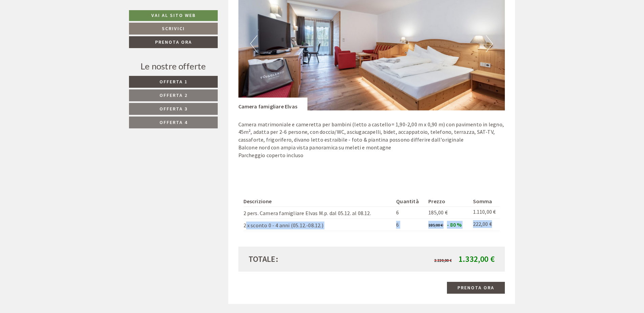 The width and height of the screenshot is (644, 313). Describe the element at coordinates (254, 44) in the screenshot. I see `button: Previous` at that location.